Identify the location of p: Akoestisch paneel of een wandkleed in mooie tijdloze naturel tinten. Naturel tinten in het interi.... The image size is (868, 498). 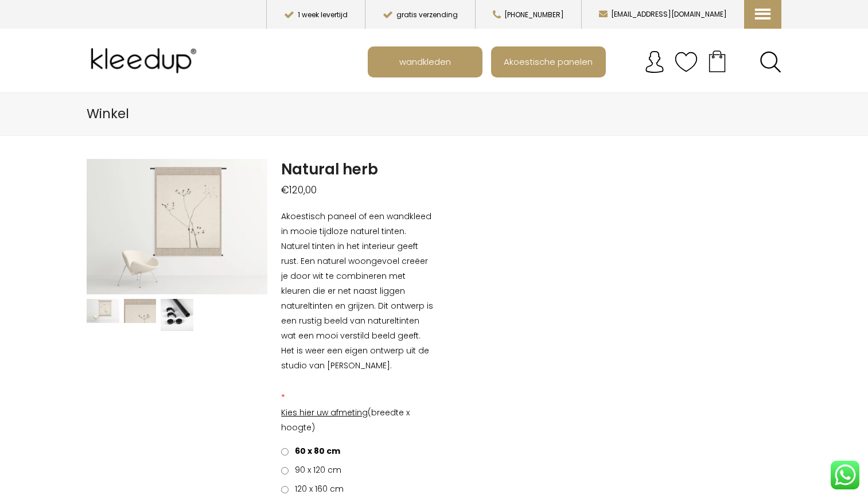
(357, 291).